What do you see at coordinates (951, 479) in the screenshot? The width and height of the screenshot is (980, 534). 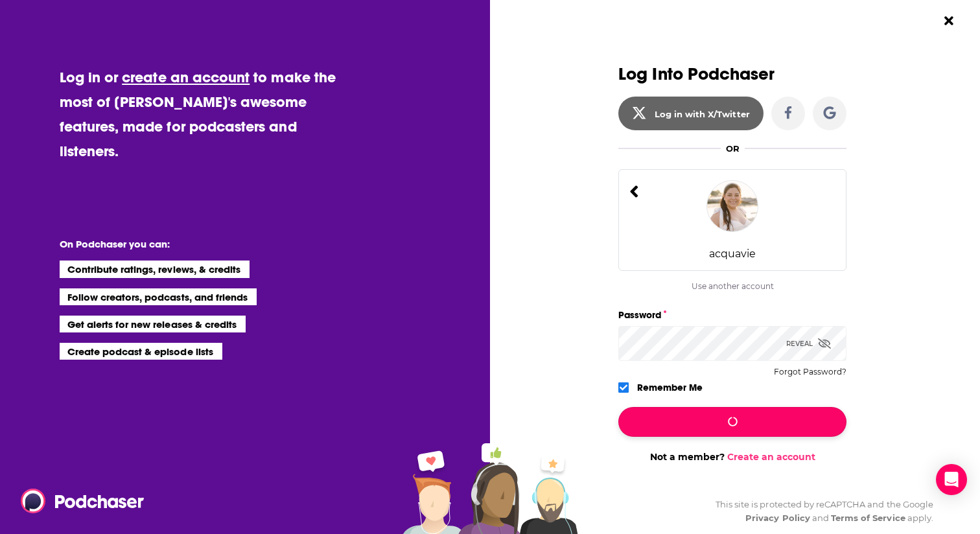 I see `div: Open Intercom Messenger` at bounding box center [951, 479].